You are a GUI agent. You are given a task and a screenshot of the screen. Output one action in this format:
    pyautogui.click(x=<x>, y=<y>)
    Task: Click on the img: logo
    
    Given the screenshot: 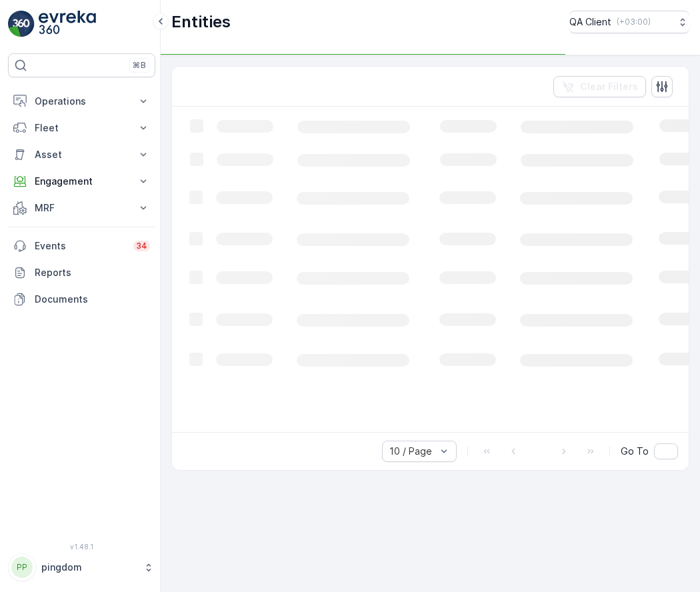 What is the action you would take?
    pyautogui.click(x=21, y=24)
    